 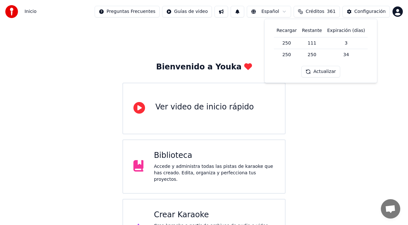 What do you see at coordinates (346, 55) in the screenshot?
I see `td: 34` at bounding box center [346, 55].